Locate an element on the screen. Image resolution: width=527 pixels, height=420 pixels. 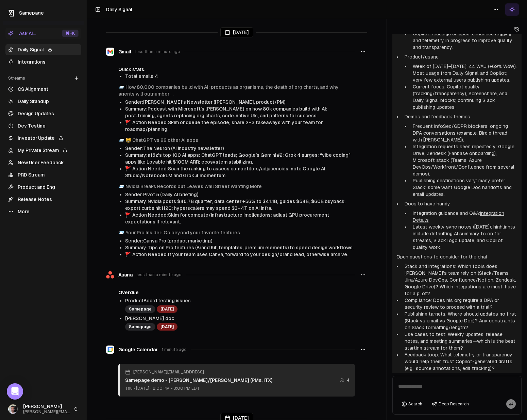
li: Action Needed: Skim for compute/infrastructure implications; adjust GPU procurement expectations ... is located at coordinates (240, 218).